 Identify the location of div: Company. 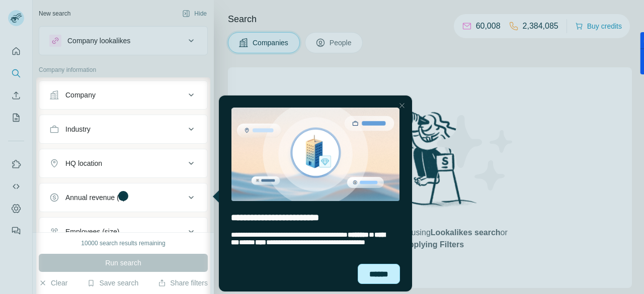
(80, 95).